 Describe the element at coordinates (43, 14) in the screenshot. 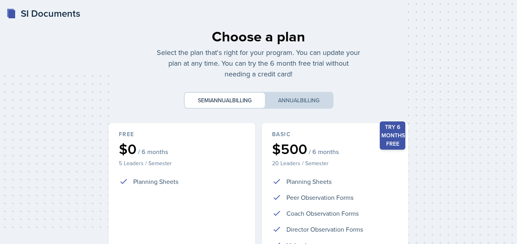

I see `div: SI Documents` at that location.